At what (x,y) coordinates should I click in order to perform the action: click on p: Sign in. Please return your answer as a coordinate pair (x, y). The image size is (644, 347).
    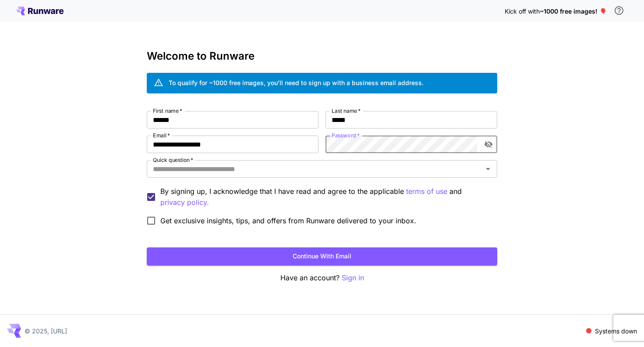
    Looking at the image, I should click on (352, 277).